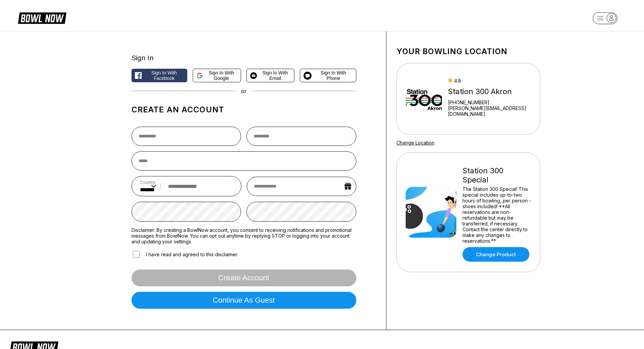  Describe the element at coordinates (222, 75) in the screenshot. I see `span: Sign in with Google` at that location.